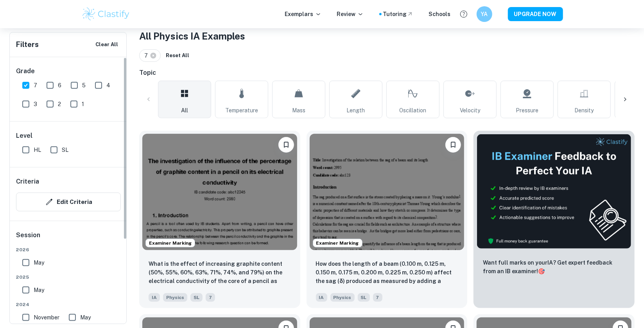 This screenshot has width=644, height=328. What do you see at coordinates (220, 192) in the screenshot?
I see `img: Physics IA example thumbnail: What is the effect of increasing graphit` at bounding box center [220, 192].